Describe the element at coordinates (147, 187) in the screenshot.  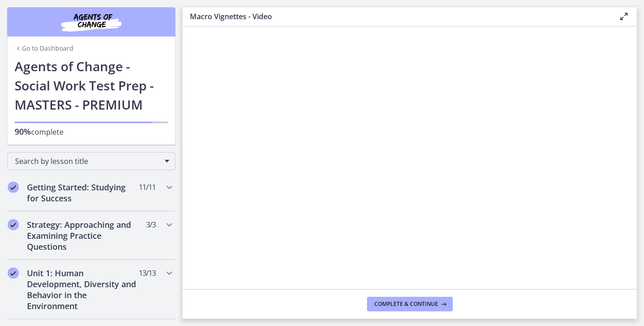
I see `span: 11 / 11` at that location.